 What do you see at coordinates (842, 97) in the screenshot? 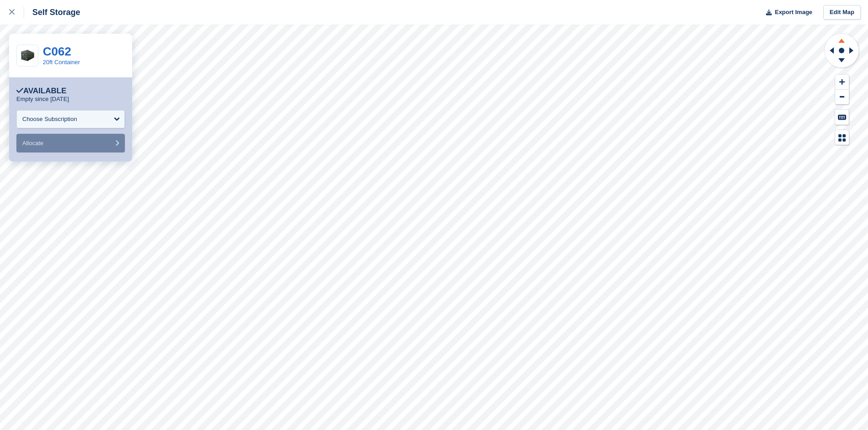
I see `button: Zoom Out` at bounding box center [842, 97].